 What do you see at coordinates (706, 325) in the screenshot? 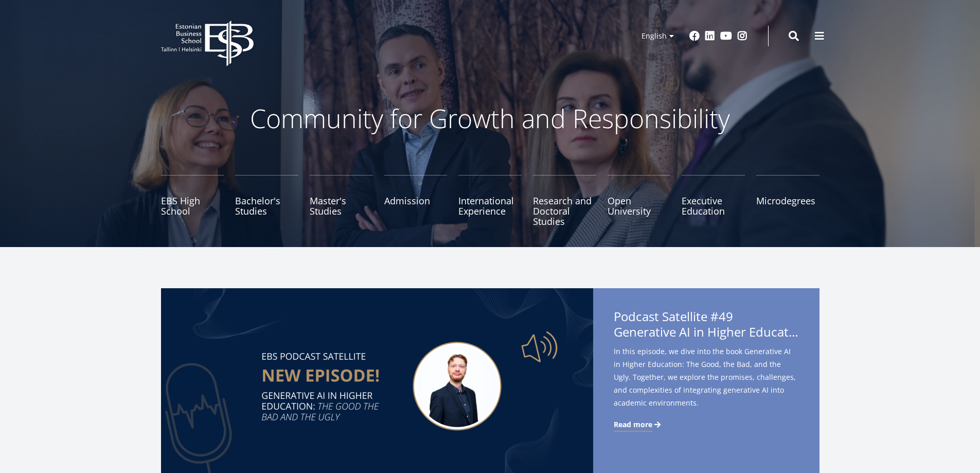
I see `span: Podcast Satellite #49` at bounding box center [706, 325].